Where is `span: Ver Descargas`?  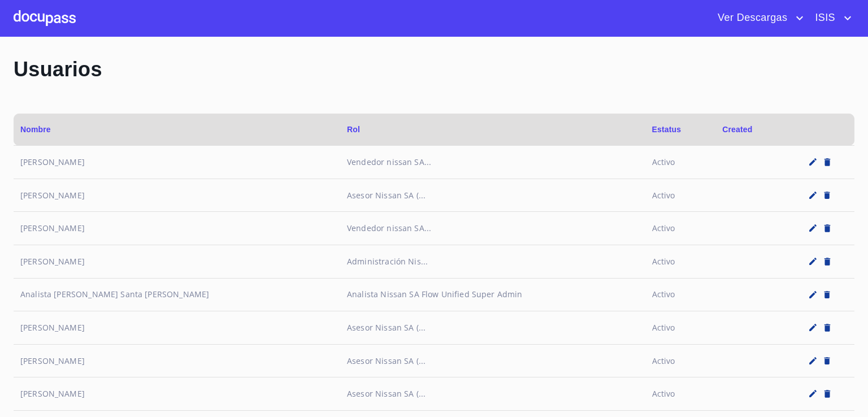 span: Ver Descargas is located at coordinates (751, 18).